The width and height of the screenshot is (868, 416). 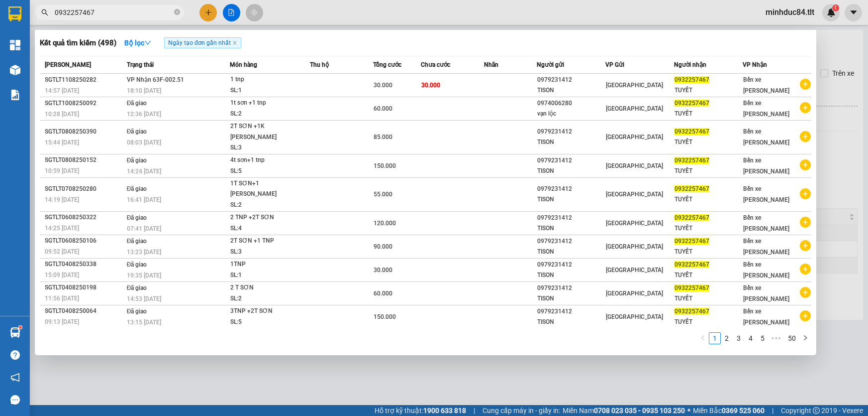 What do you see at coordinates (15, 95) in the screenshot?
I see `img: solution-icon` at bounding box center [15, 95].